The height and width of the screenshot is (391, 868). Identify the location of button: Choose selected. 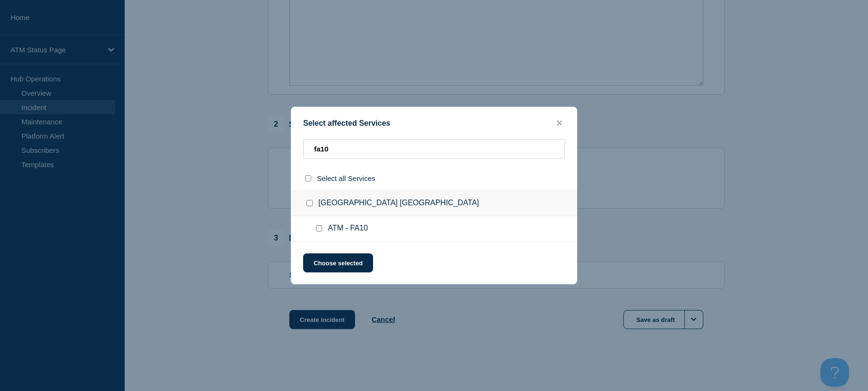
(338, 263).